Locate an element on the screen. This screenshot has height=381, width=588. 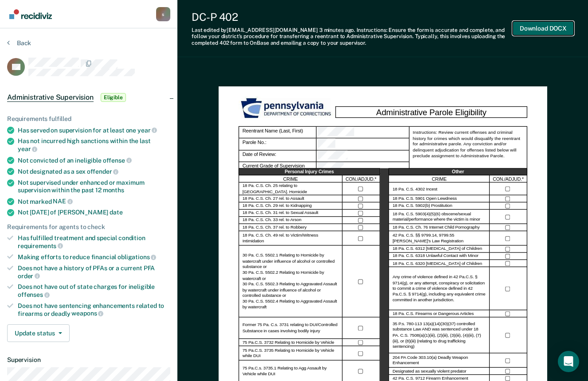
label: 204 PA Code 303.10(a) Deadly Weapon Enhancement is located at coordinates (439, 361).